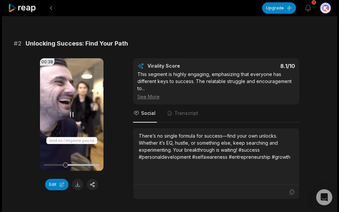 This screenshot has width=339, height=212. Describe the element at coordinates (77, 44) in the screenshot. I see `span: Unlocking Success: Find Your Path` at that location.